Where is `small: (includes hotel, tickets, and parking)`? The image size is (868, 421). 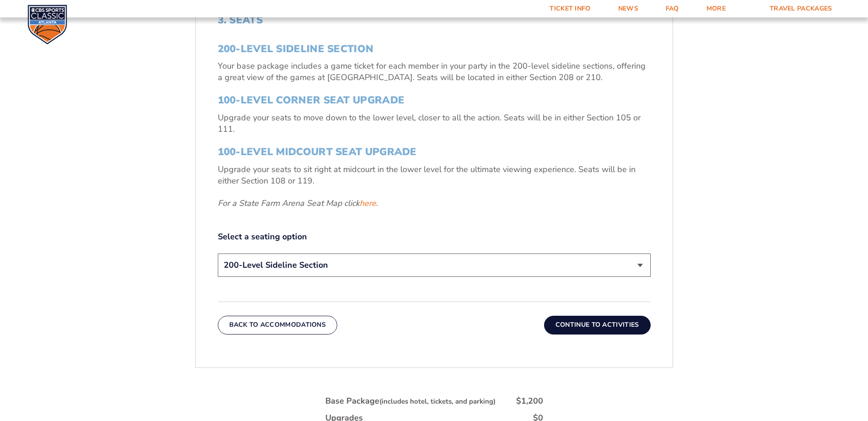 small: (includes hotel, tickets, and parking) is located at coordinates (438, 402).